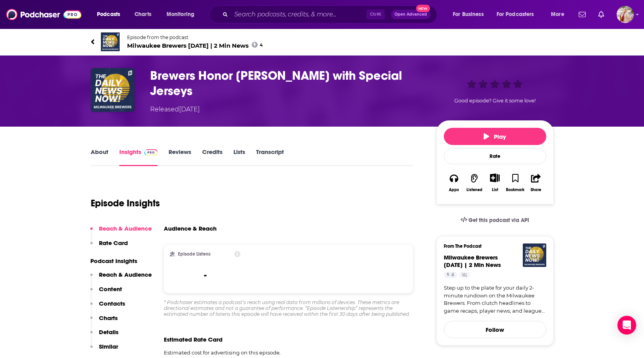  I want to click on a: InsightsPodchaser Pro, so click(139, 157).